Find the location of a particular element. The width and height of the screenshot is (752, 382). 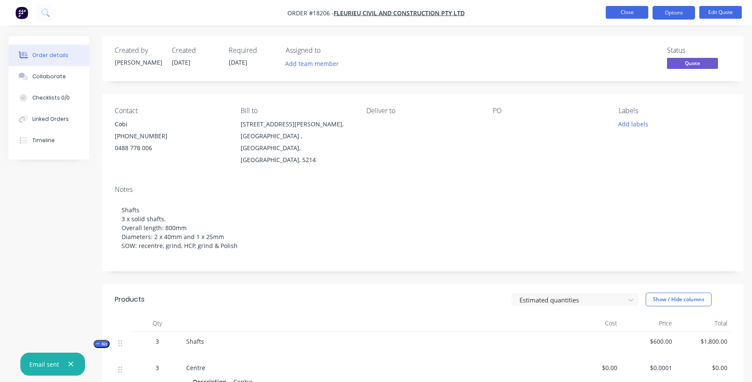

span: Shafts is located at coordinates (195, 341).